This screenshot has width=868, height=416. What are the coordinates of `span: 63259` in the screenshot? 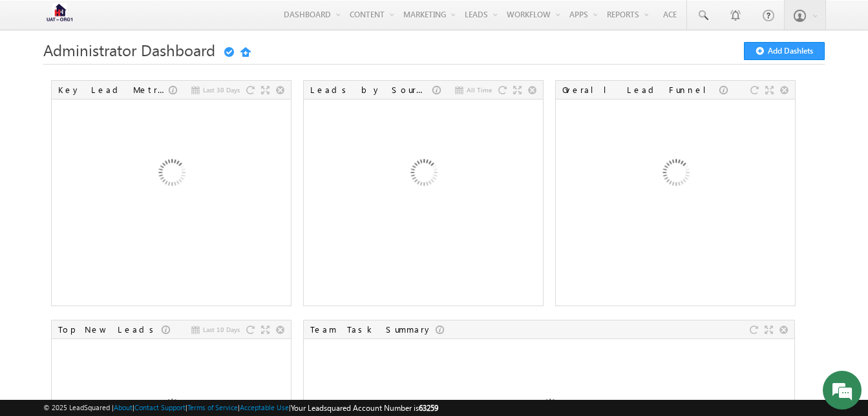 It's located at (428, 408).